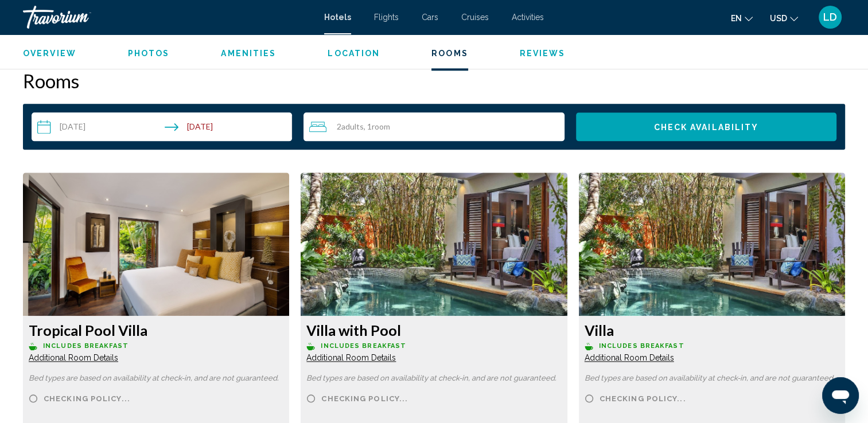  Describe the element at coordinates (386, 17) in the screenshot. I see `a: Flights` at that location.